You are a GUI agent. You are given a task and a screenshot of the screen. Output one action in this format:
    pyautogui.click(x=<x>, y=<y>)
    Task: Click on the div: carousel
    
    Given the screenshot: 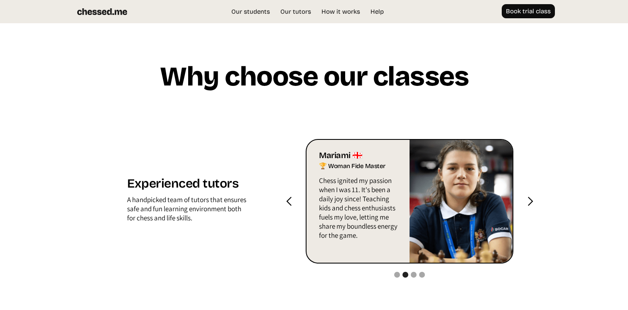 What is the action you would take?
    pyautogui.click(x=410, y=201)
    